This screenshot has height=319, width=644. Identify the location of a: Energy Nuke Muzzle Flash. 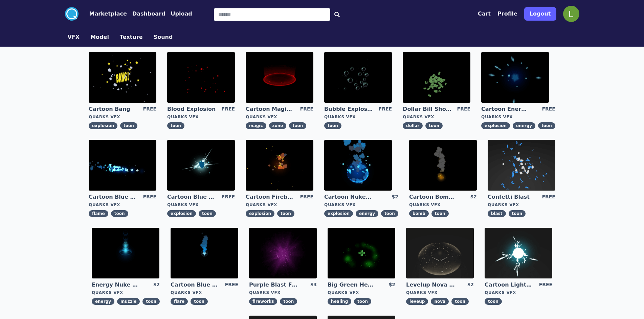
(116, 285).